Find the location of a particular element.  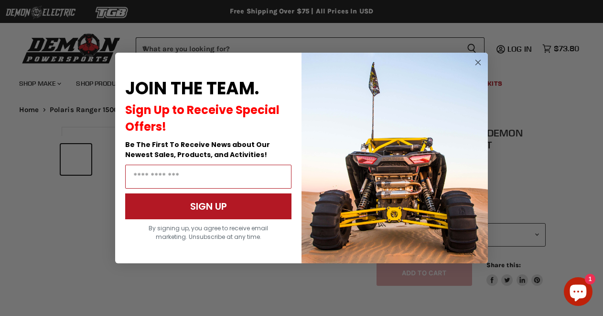

span: Be The First To Receive News about Our Newest Sales, Products, and Activities! is located at coordinates (197, 149).